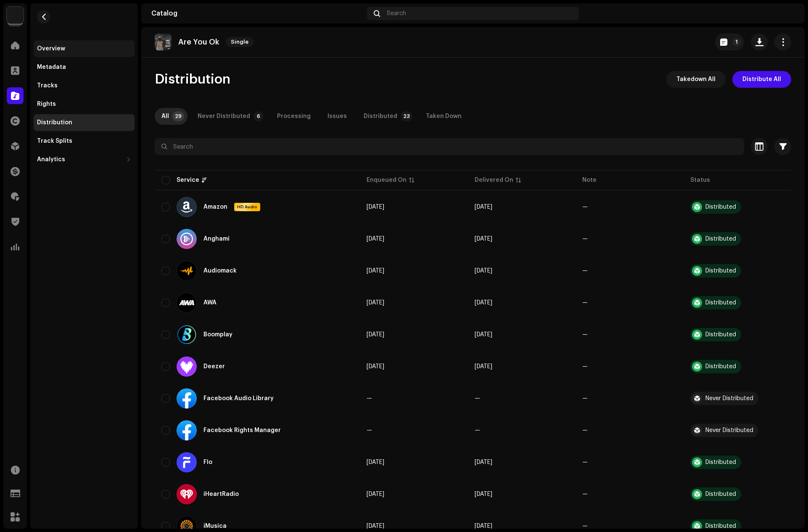 The width and height of the screenshot is (808, 532). Describe the element at coordinates (207, 462) in the screenshot. I see `div: Flo` at that location.